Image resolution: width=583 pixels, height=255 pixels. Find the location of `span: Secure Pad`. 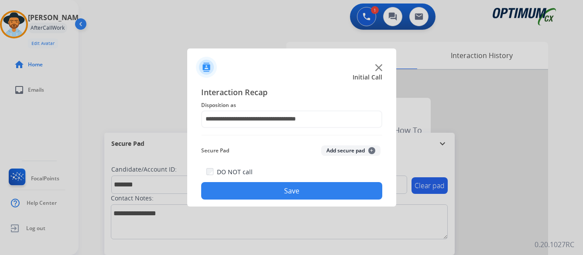

span: Secure Pad is located at coordinates (215, 150).